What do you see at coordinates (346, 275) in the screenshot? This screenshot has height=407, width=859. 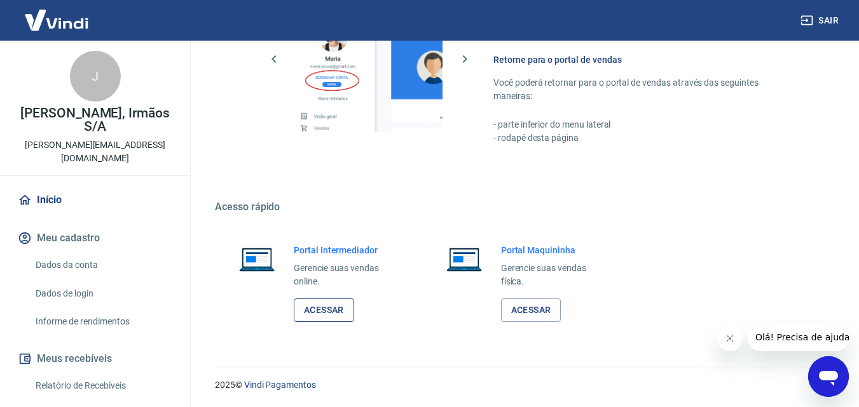 I see `p: Gerencie suas vendas online.` at bounding box center [346, 275].